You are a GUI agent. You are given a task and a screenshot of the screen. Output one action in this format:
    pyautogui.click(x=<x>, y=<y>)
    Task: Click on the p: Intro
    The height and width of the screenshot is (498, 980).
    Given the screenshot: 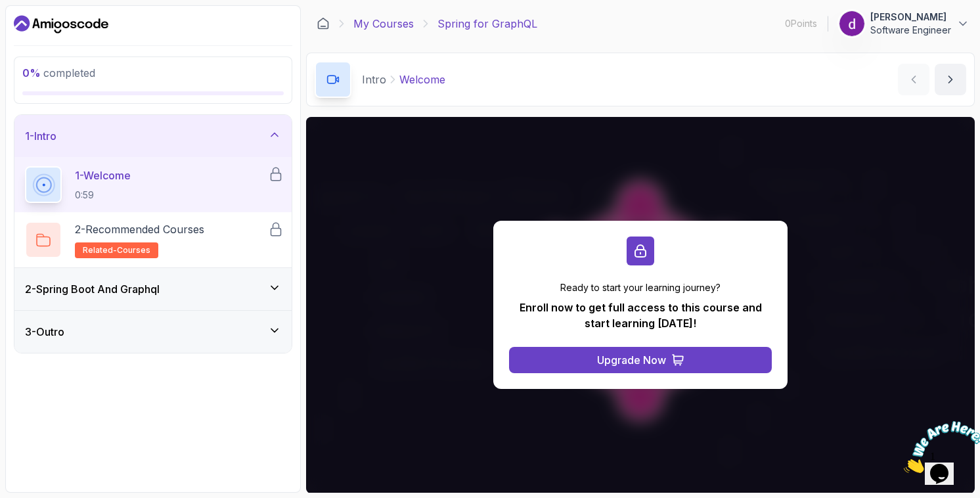 What is the action you would take?
    pyautogui.click(x=374, y=80)
    